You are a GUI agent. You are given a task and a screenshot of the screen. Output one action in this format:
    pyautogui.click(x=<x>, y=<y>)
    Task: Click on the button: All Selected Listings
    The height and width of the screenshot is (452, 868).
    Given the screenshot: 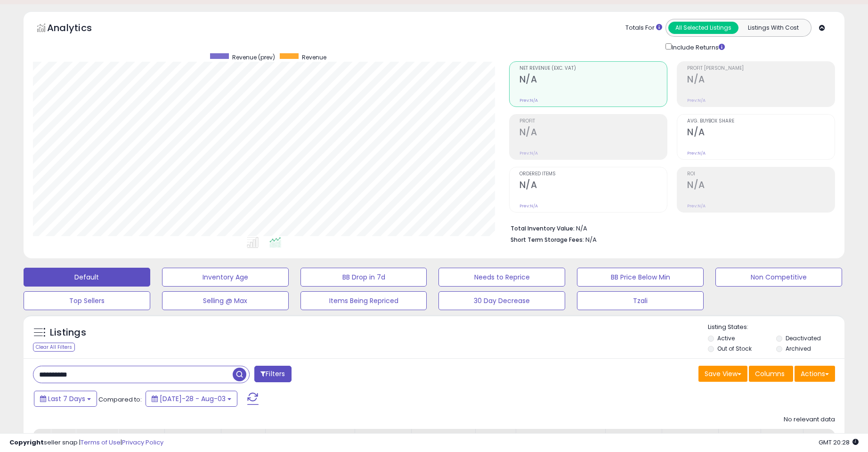 What is the action you would take?
    pyautogui.click(x=703, y=28)
    